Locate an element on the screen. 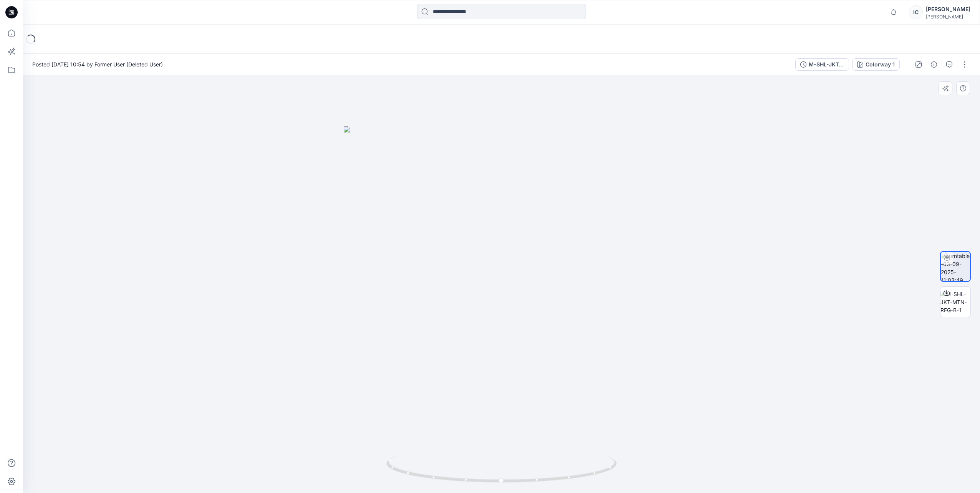 Image resolution: width=980 pixels, height=493 pixels. div: Colorway 1 is located at coordinates (880, 64).